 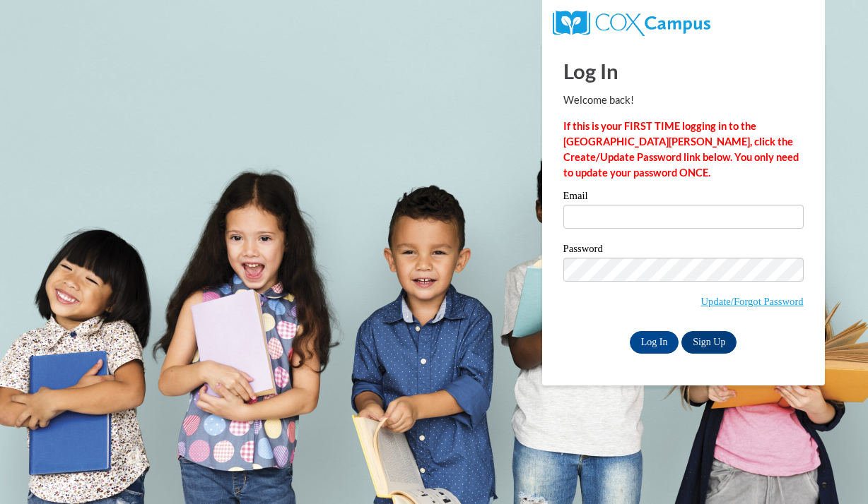 What do you see at coordinates (752, 301) in the screenshot?
I see `a: Update/Forgot Password` at bounding box center [752, 301].